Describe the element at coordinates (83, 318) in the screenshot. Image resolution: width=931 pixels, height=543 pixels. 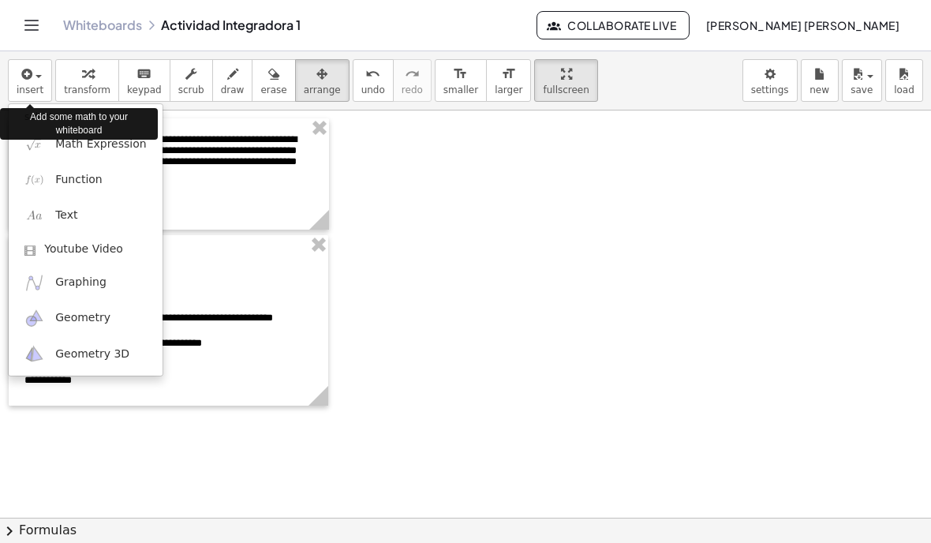
I see `span: Geometry` at that location.